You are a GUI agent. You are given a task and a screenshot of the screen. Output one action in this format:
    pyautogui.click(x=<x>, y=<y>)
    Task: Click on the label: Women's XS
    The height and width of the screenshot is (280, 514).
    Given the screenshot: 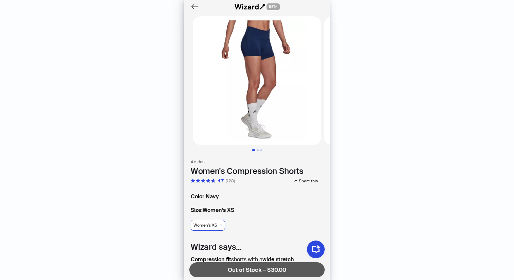 What is the action you would take?
    pyautogui.click(x=257, y=210)
    